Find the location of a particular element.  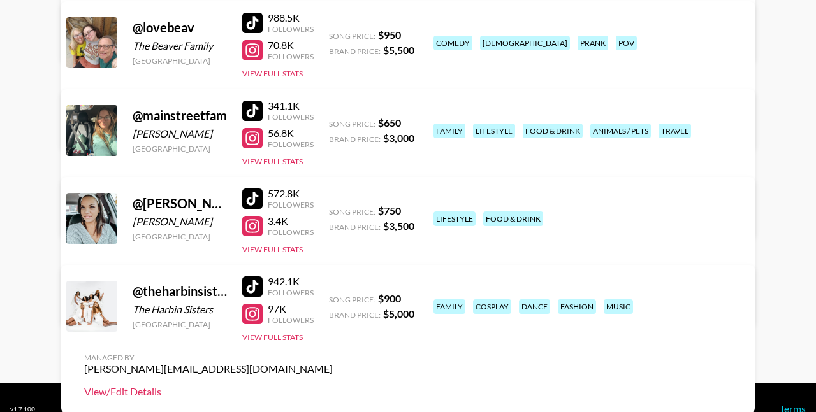

div: The Beaver Family is located at coordinates (180, 46).